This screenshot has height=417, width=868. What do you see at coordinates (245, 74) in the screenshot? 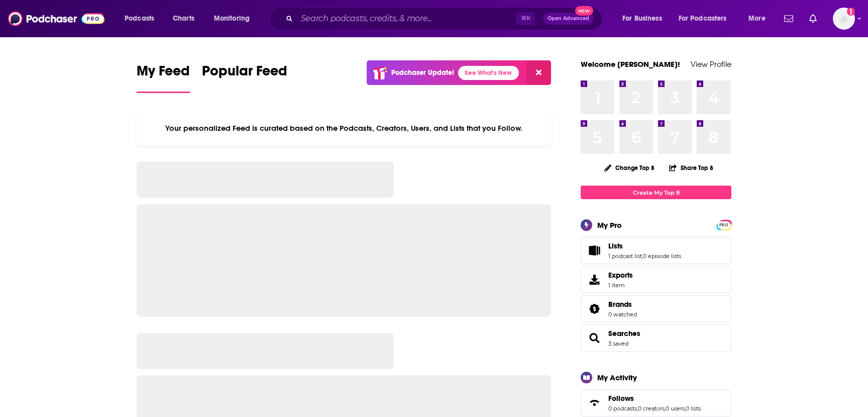
I see `span: Popular Feed` at bounding box center [245, 74].